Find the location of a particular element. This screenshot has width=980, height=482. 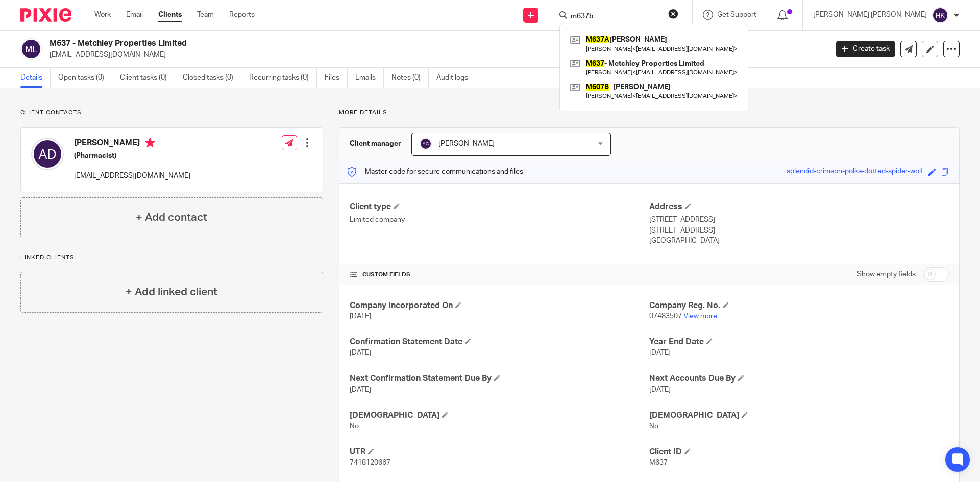

p: Limited company is located at coordinates (499, 219).